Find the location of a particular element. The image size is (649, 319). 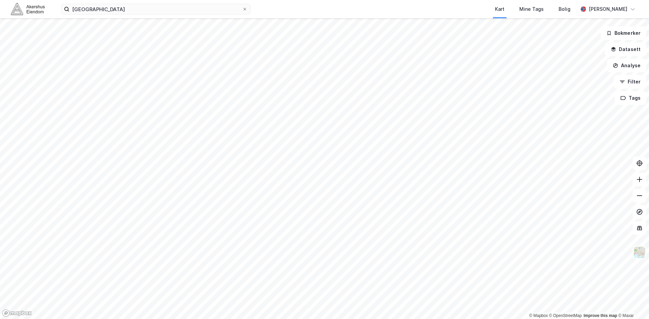

a: Mapbox is located at coordinates (538, 316).